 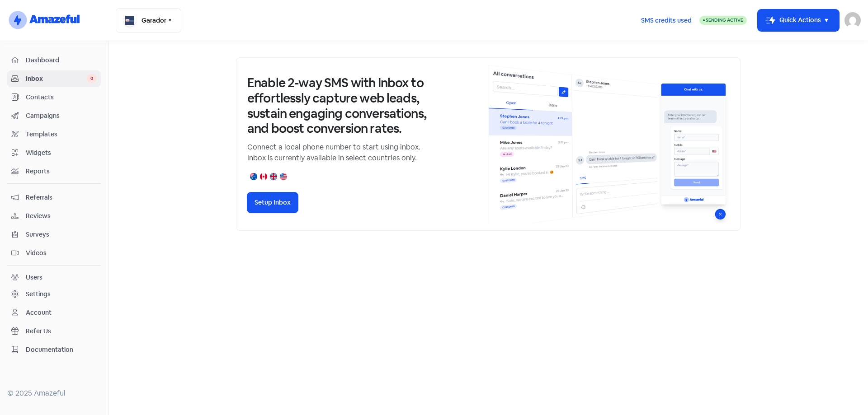 I want to click on img: inbox-default-image-2.png, so click(x=608, y=144).